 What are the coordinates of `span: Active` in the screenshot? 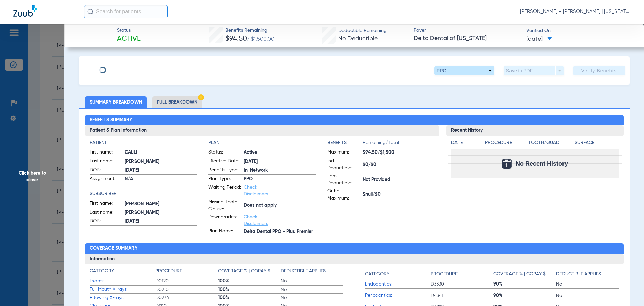 It's located at (129, 39).